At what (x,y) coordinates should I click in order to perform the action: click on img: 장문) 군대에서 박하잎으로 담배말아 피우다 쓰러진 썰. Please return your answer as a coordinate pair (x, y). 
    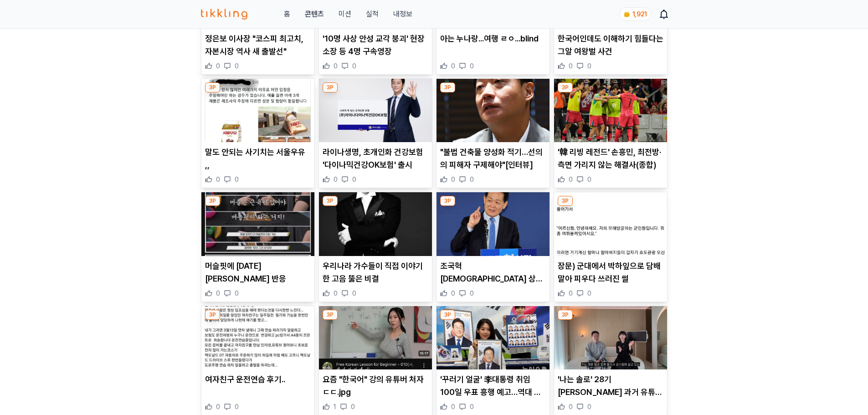
    Looking at the image, I should click on (610, 224).